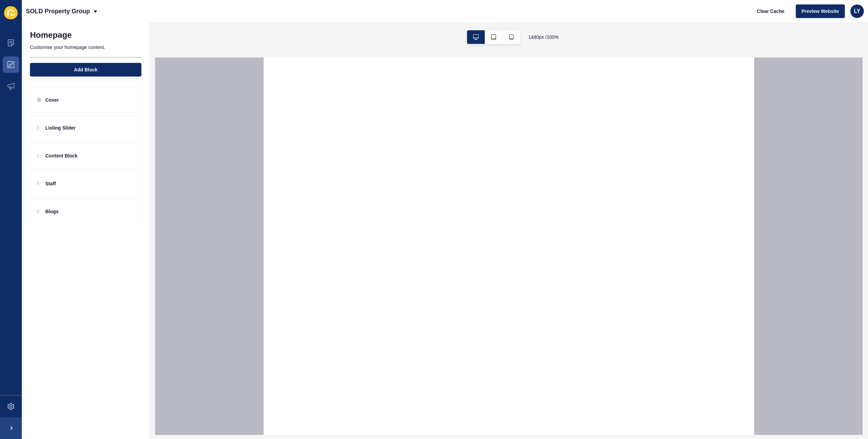  I want to click on p: Customise your homepage content., so click(85, 47).